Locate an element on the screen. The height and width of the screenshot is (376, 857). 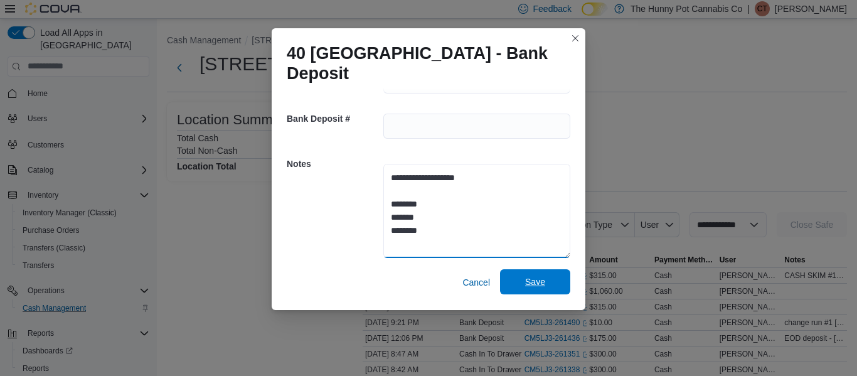
span: Save is located at coordinates (535, 282).